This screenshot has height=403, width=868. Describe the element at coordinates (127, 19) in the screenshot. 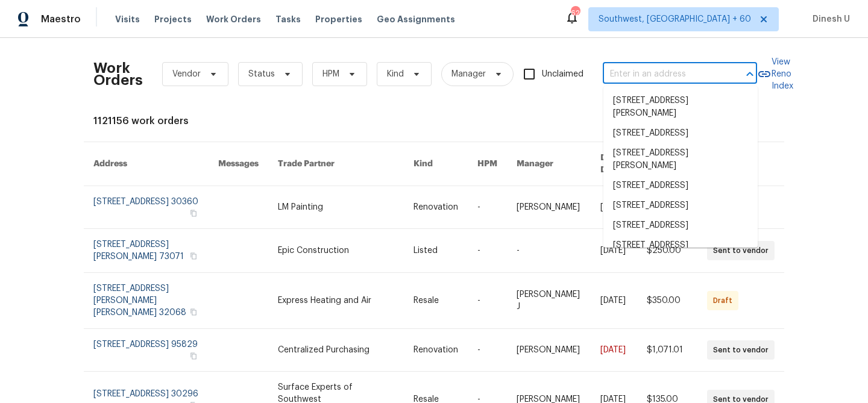

I see `span: Visits` at that location.